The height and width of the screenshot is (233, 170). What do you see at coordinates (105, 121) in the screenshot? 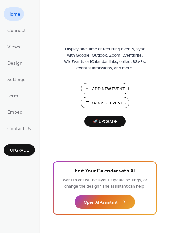
I see `button: 🚀 Upgrade` at bounding box center [105, 121].